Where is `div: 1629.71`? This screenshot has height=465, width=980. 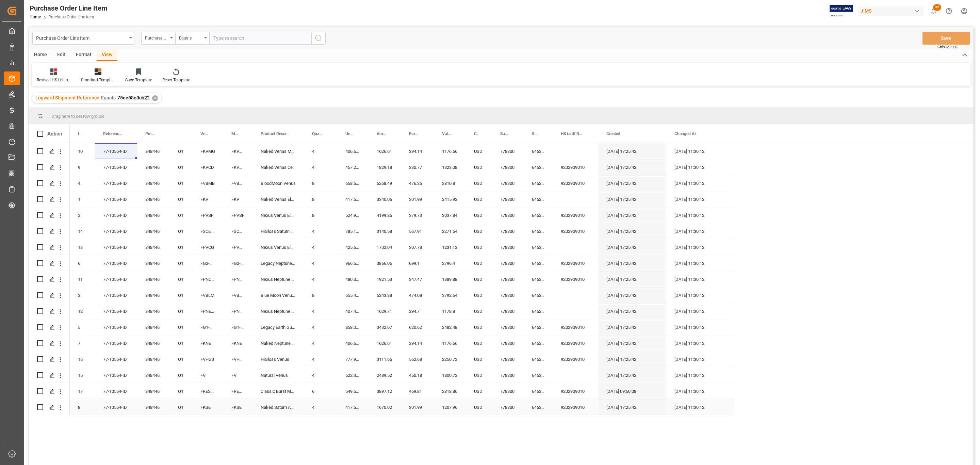
div: 1629.71 is located at coordinates (384, 311).